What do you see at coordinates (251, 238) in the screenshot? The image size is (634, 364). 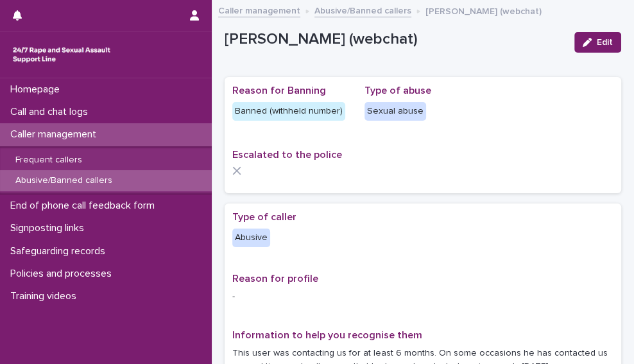 I see `div: Abusive` at bounding box center [251, 238].